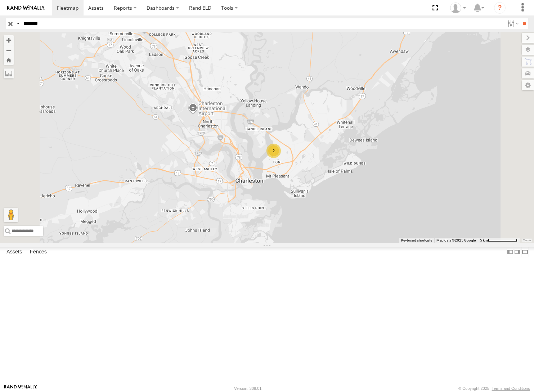 The width and height of the screenshot is (534, 392). I want to click on button: Map Scale: 5 km per 78 pixels, so click(499, 240).